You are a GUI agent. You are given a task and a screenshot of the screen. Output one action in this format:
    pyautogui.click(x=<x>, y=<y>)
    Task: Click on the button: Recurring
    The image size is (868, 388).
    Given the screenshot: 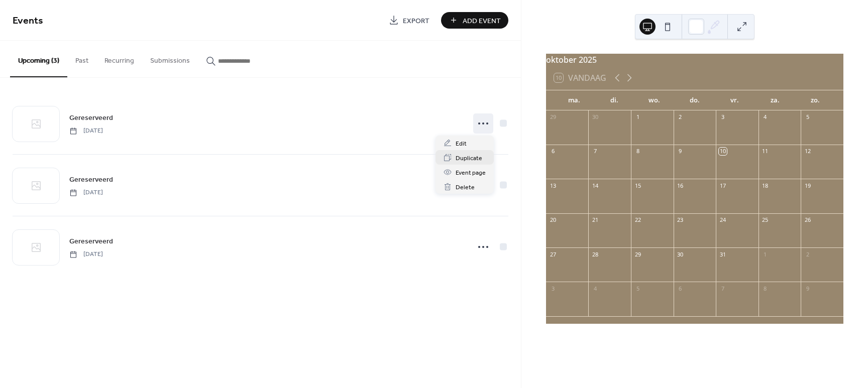 What is the action you would take?
    pyautogui.click(x=119, y=58)
    